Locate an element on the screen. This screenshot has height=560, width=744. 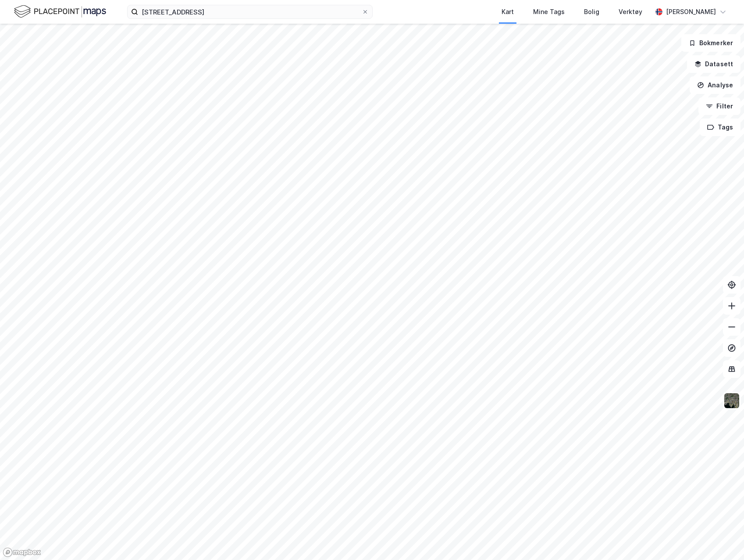
button: Analyse is located at coordinates (715, 85).